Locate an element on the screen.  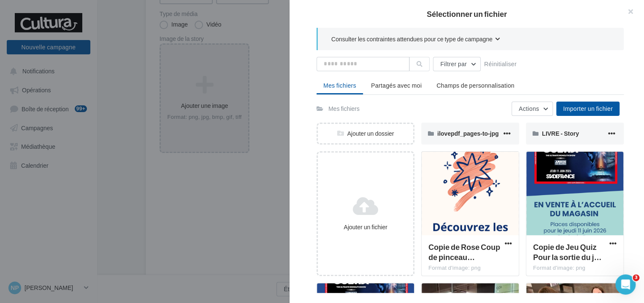
span: Mes fichiers is located at coordinates (340, 85).